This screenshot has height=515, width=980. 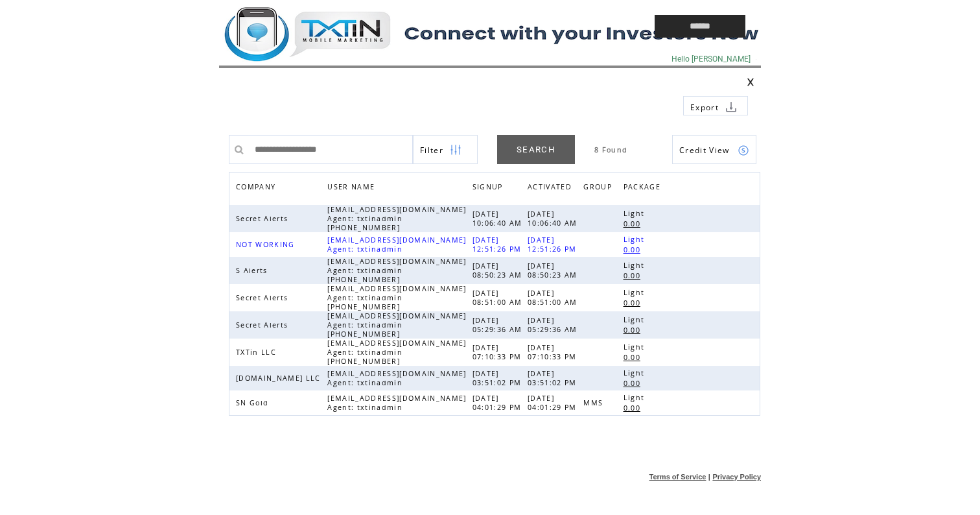 What do you see at coordinates (594, 403) in the screenshot?
I see `span: MMS` at bounding box center [594, 403].